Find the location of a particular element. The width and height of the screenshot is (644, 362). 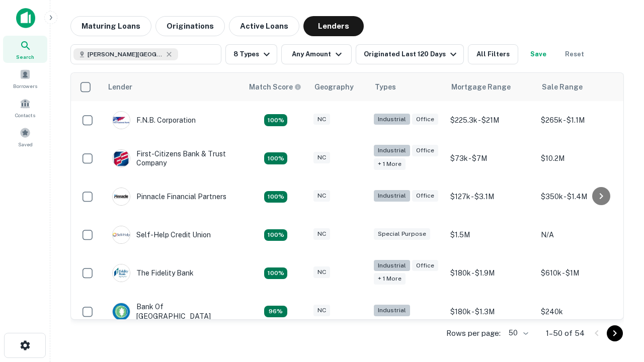

div: Matching Properties: 9, hasApolloMatch: undefined is located at coordinates (276, 120).